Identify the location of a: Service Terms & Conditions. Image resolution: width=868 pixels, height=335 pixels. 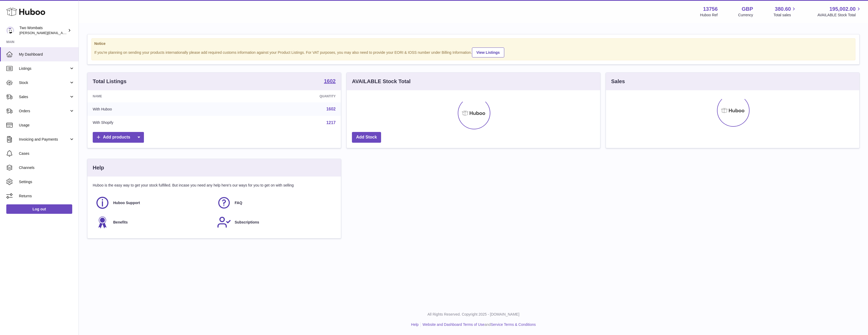
(513, 324).